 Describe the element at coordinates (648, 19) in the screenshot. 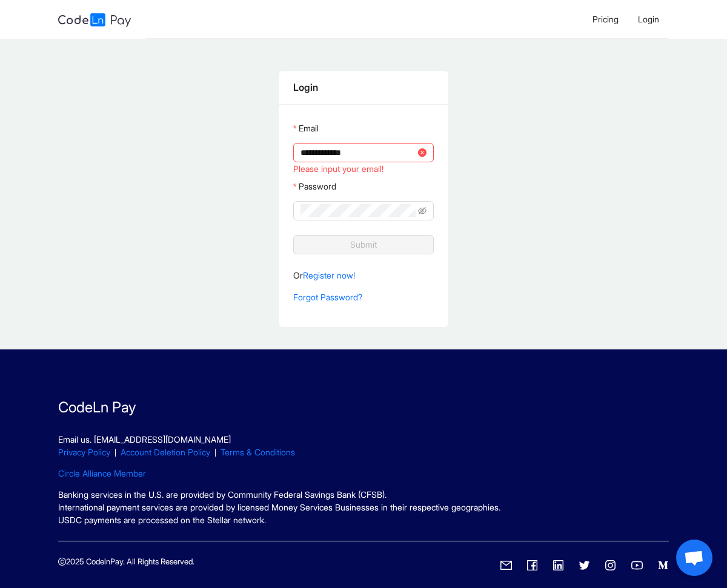

I see `span: Login` at that location.